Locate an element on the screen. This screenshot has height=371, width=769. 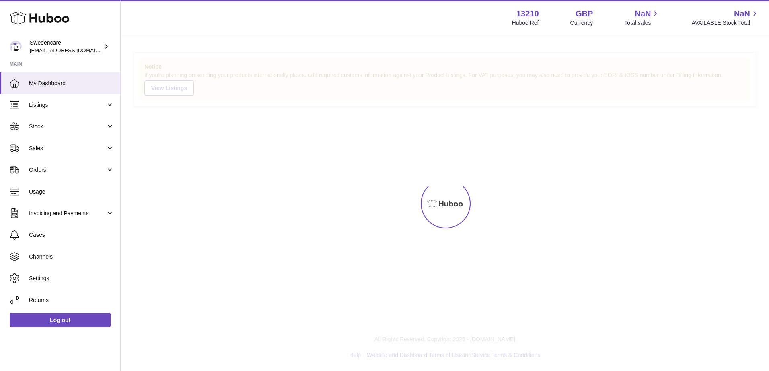
span: Stock is located at coordinates (67, 127).